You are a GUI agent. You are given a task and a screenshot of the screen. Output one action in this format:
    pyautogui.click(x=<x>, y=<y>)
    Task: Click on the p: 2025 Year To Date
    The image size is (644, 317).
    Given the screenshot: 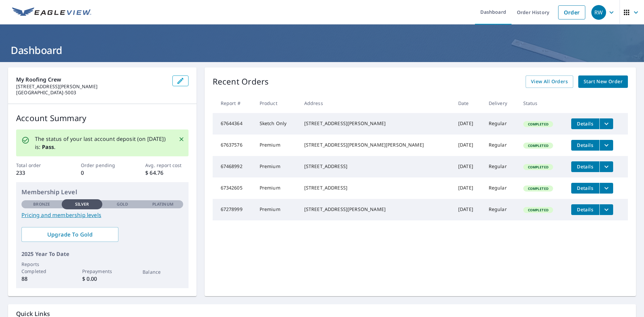 What is the action you would take?
    pyautogui.click(x=102, y=254)
    